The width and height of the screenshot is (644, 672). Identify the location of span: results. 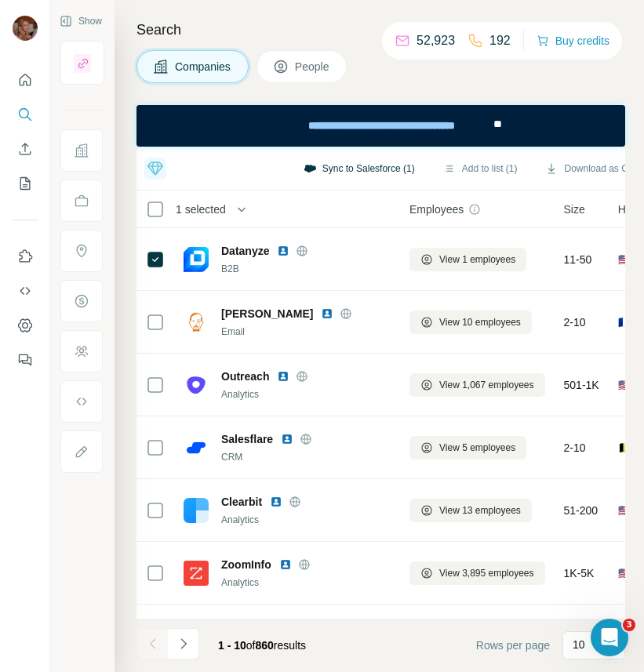
(262, 645).